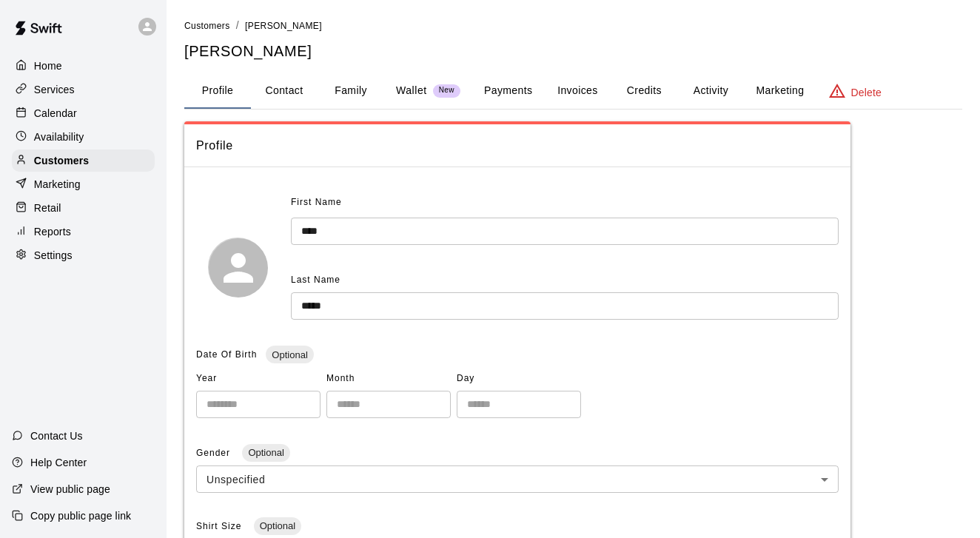  What do you see at coordinates (644, 91) in the screenshot?
I see `button: Credits` at bounding box center [644, 91].